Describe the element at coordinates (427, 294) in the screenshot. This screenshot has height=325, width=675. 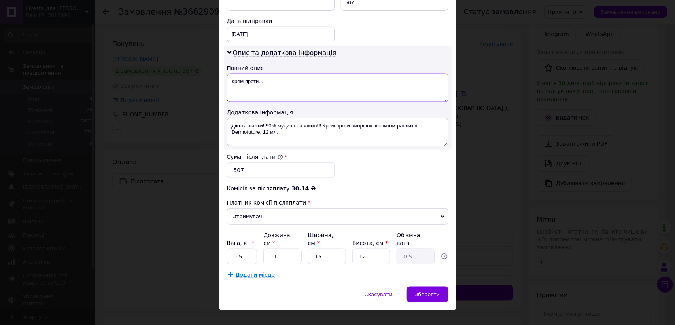
I see `span: Зберегти` at that location.